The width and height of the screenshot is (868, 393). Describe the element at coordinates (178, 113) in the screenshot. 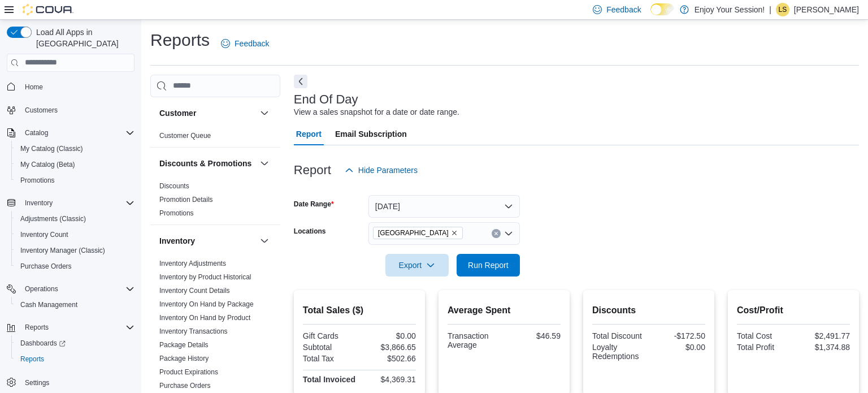

I see `h3: Customer` at that location.